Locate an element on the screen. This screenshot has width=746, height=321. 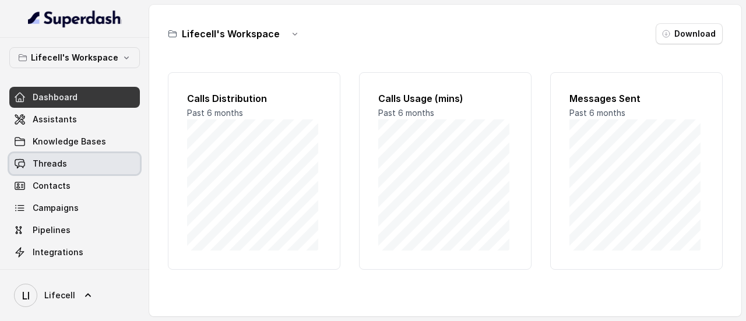
a: Dashboard is located at coordinates (75, 97).